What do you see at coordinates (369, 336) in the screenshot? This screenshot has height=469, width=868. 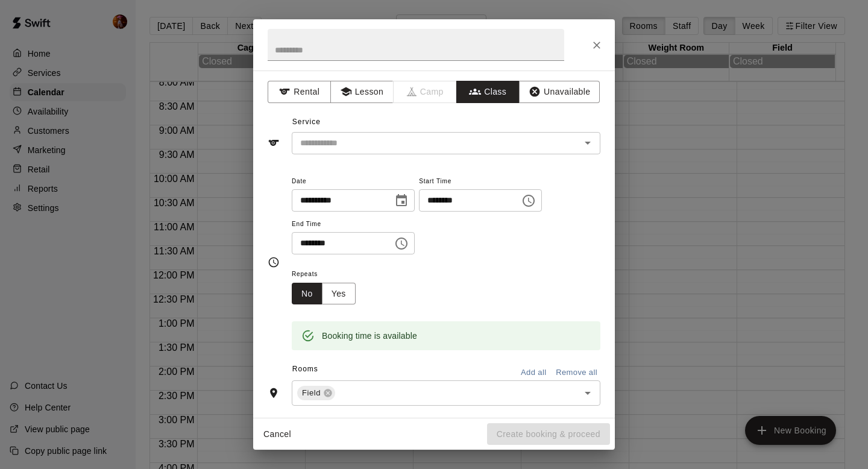 I see `div: Booking time is available` at bounding box center [369, 336].